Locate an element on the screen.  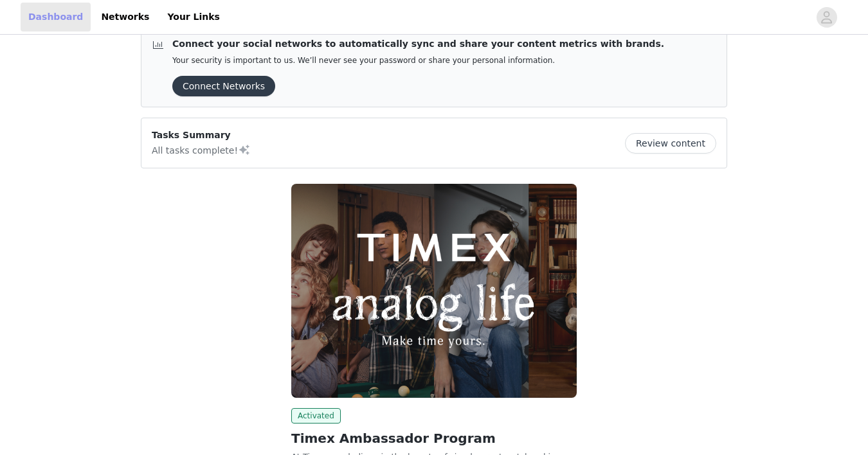
button: Connect Networks is located at coordinates (224, 86).